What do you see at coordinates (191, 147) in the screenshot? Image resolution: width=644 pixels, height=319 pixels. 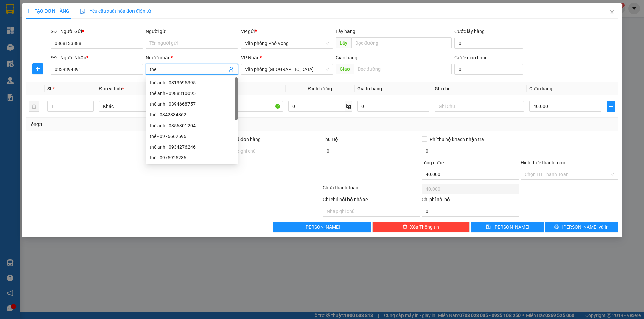 I see `div: thế anh - 0934276246` at bounding box center [191, 147].